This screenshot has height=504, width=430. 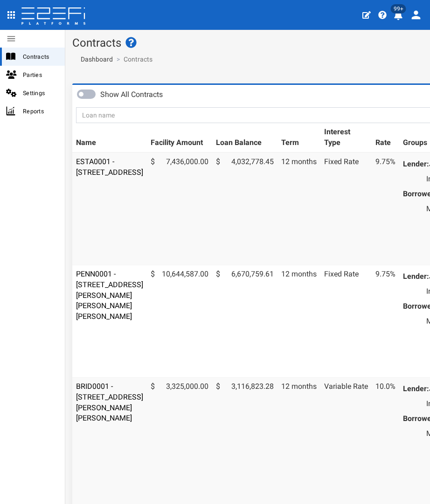 What do you see at coordinates (245, 138) in the screenshot?
I see `th: Loan Balance` at bounding box center [245, 138].